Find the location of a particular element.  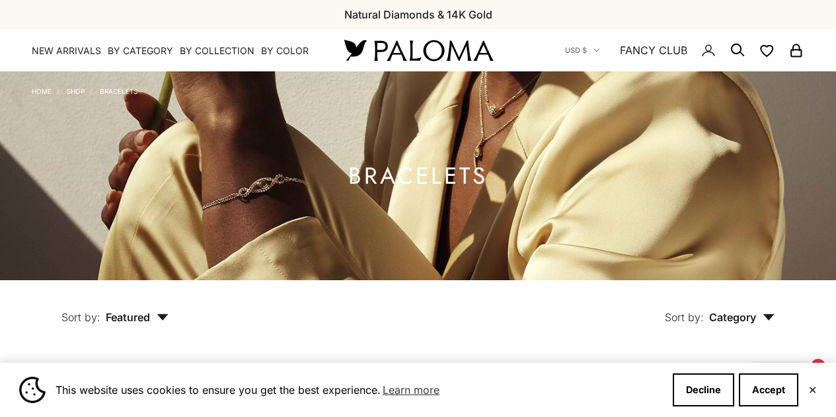

button: Accept is located at coordinates (769, 390).